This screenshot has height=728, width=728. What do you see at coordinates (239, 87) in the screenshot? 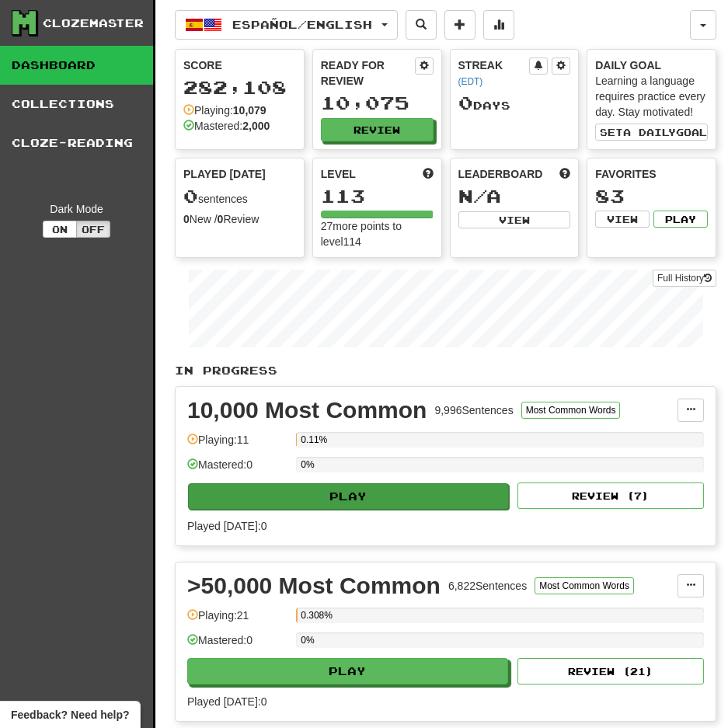
I see `div: 282,108` at bounding box center [239, 87].